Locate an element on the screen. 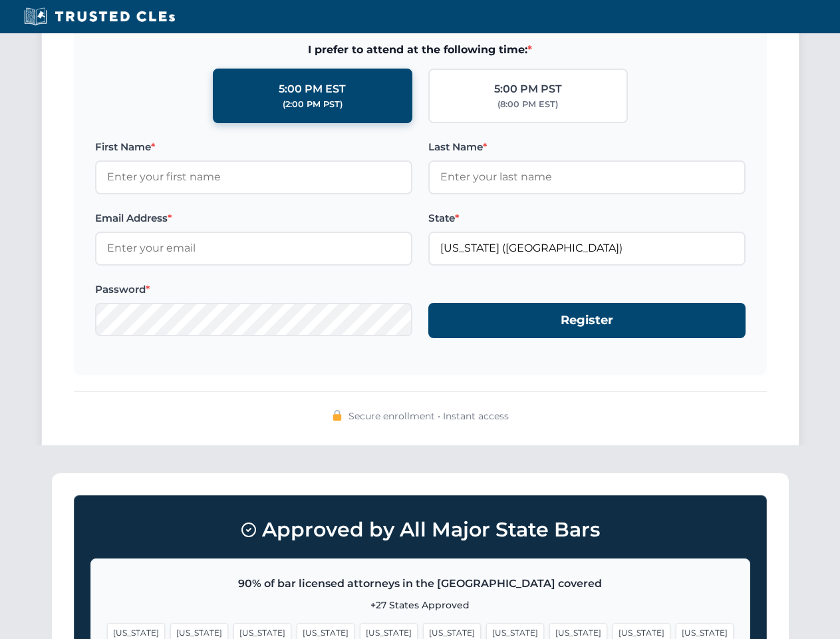 This screenshot has height=639, width=840. div: 5:00 PM EST is located at coordinates (312, 89).